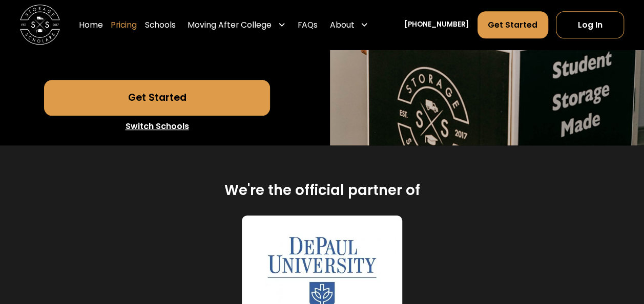  What do you see at coordinates (124, 24) in the screenshot?
I see `a: Pricing` at bounding box center [124, 24].